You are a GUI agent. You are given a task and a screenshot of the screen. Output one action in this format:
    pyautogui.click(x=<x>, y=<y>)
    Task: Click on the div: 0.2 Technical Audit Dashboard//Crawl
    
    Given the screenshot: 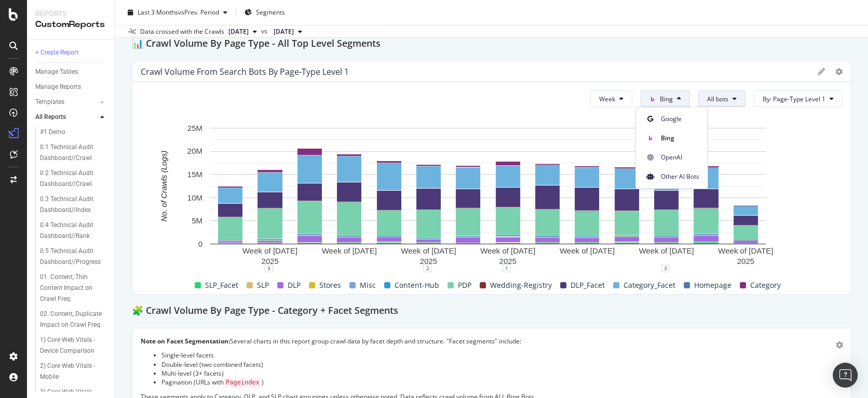 What is the action you would take?
    pyautogui.click(x=70, y=179)
    